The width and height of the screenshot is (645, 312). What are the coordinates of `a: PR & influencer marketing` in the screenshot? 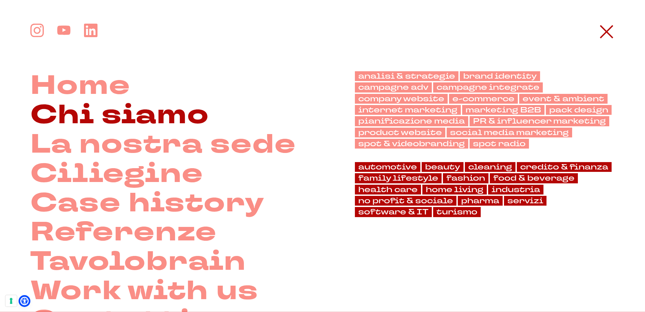 It's located at (540, 121).